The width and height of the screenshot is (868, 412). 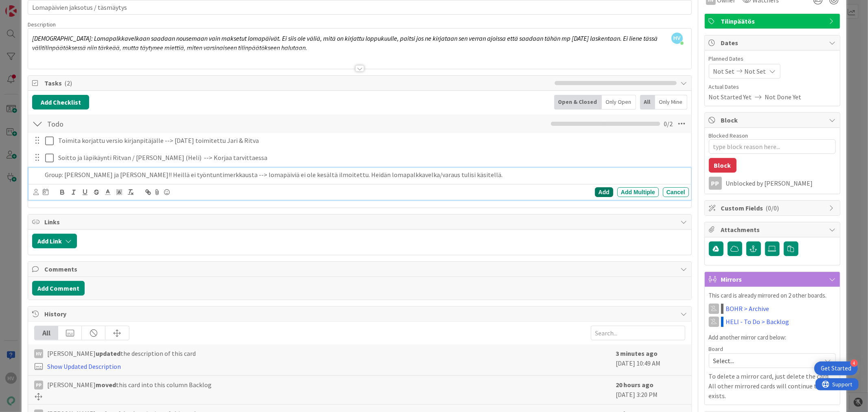 What do you see at coordinates (758, 322) in the screenshot?
I see `a: HELI - To Do > Backlog` at bounding box center [758, 322].